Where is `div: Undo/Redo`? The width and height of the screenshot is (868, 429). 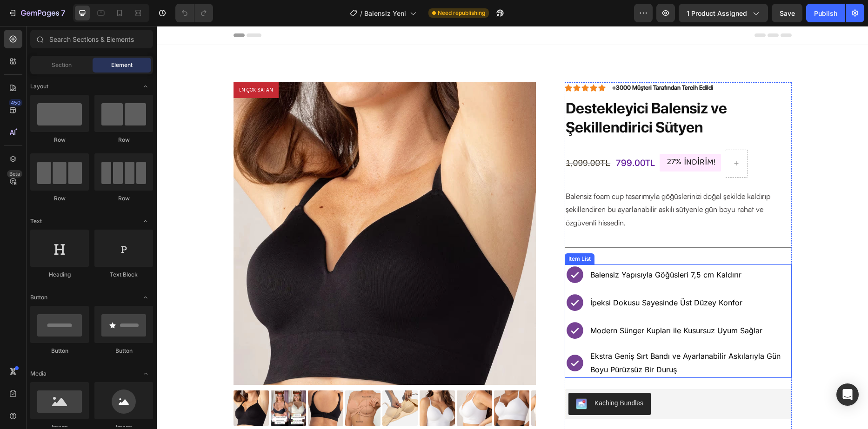
div: Undo/Redo is located at coordinates (194, 13).